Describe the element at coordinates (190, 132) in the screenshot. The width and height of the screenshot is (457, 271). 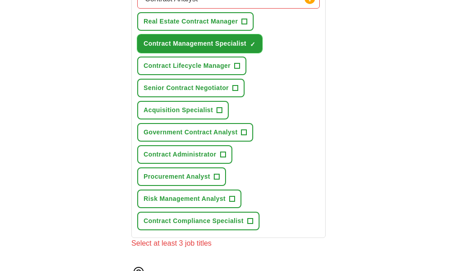
I see `span: Government Contract Analyst` at that location.